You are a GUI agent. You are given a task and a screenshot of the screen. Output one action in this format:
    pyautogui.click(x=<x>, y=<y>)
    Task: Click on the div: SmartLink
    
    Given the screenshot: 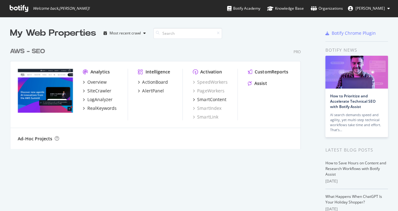 What is the action you would take?
    pyautogui.click(x=205, y=117)
    